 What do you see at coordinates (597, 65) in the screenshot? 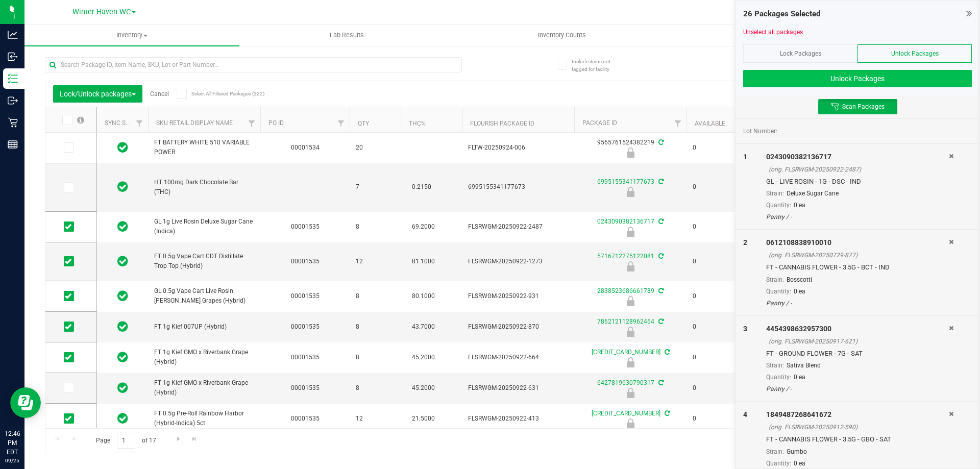
I see `span: Include items not tagged for facility` at bounding box center [597, 65].